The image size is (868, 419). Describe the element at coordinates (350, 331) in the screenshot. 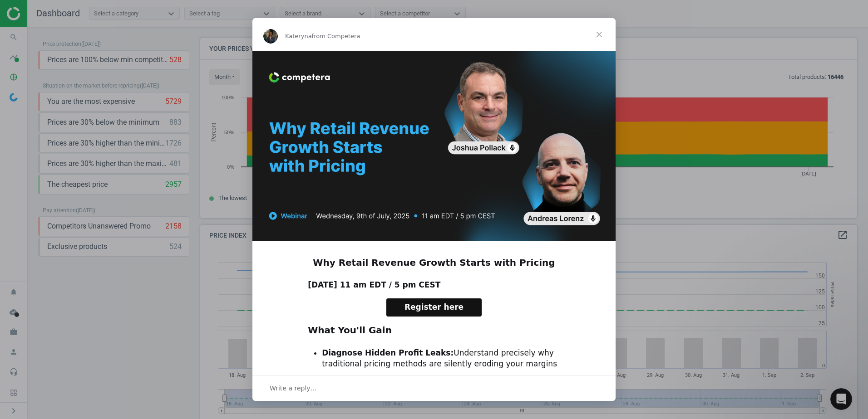

I see `b: What You'll Gain` at that location.